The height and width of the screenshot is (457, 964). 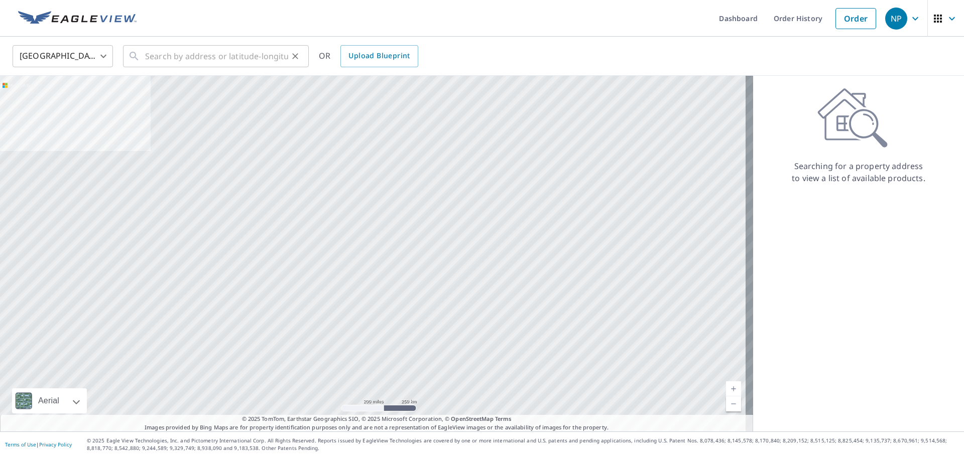 I want to click on input: Search by address or latitude-longitude, so click(x=216, y=56).